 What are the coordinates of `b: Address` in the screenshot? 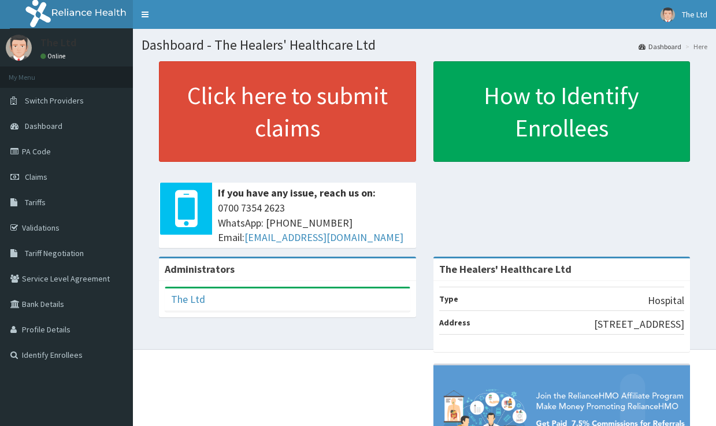 It's located at (455, 322).